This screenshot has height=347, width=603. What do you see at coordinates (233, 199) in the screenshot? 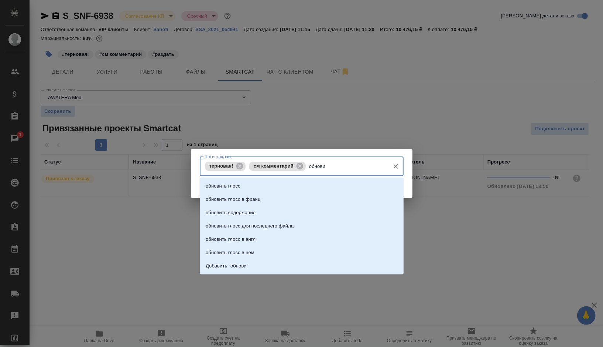
I see `p: обновить глосс в франц` at bounding box center [233, 199].